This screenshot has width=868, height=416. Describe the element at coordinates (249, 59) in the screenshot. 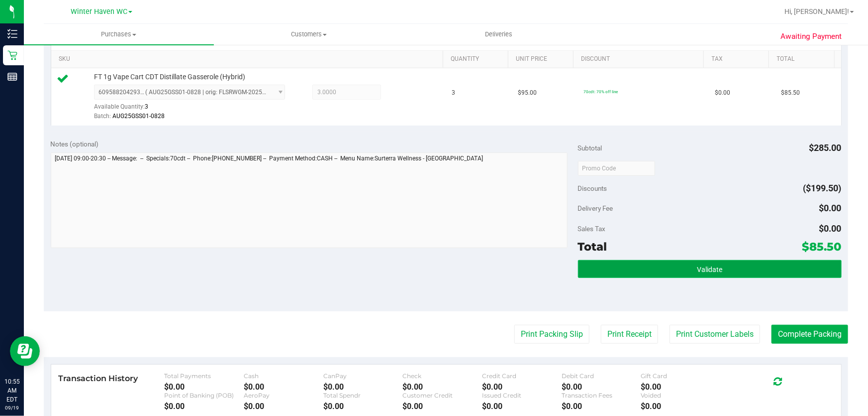

I see `a: SKU` at that location.